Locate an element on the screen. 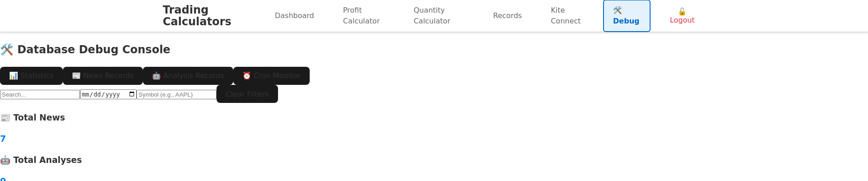 This screenshot has width=868, height=181. button: 🔓 Logout is located at coordinates (682, 16).